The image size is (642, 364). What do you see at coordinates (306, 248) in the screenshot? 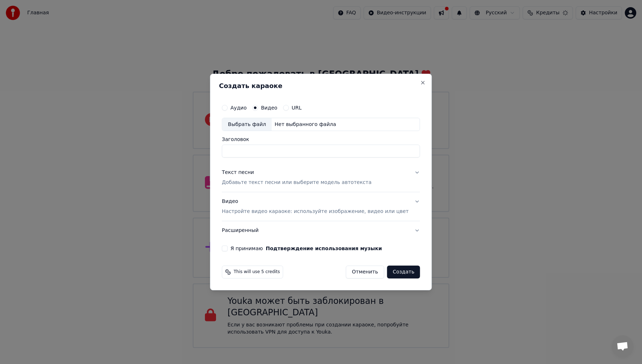
I see `label: Я принимаю` at bounding box center [306, 248].